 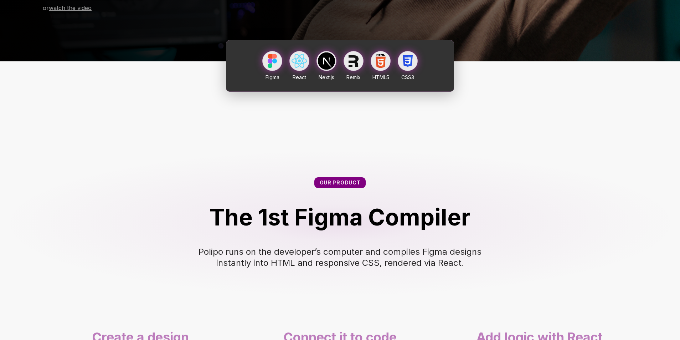 What do you see at coordinates (353, 77) in the screenshot?
I see `span: Remix` at bounding box center [353, 77].